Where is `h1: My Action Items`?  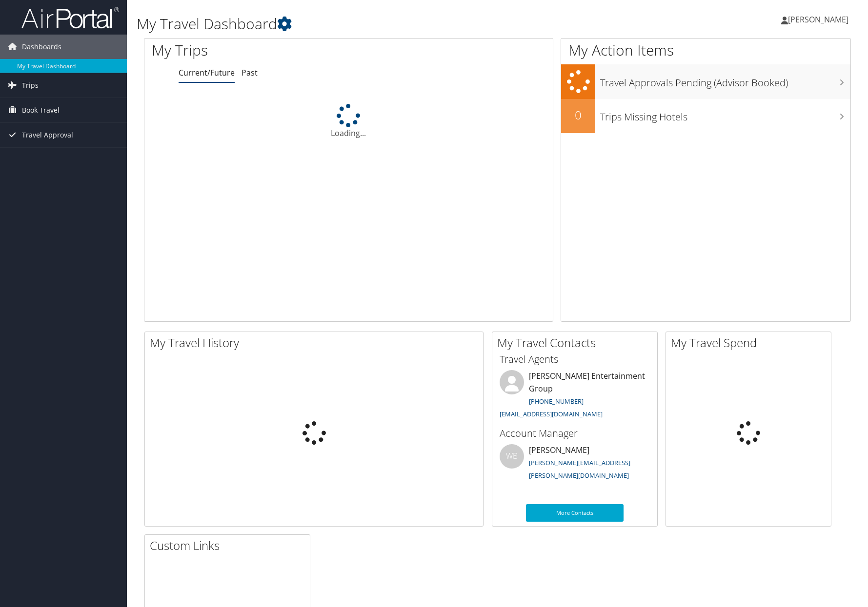 h1: My Action Items is located at coordinates (705, 50).